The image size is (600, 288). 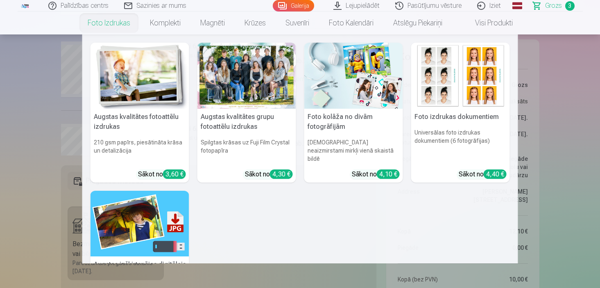 What do you see at coordinates (460, 75) in the screenshot?
I see `img: Foto izdrukas dokumentiem` at bounding box center [460, 75].